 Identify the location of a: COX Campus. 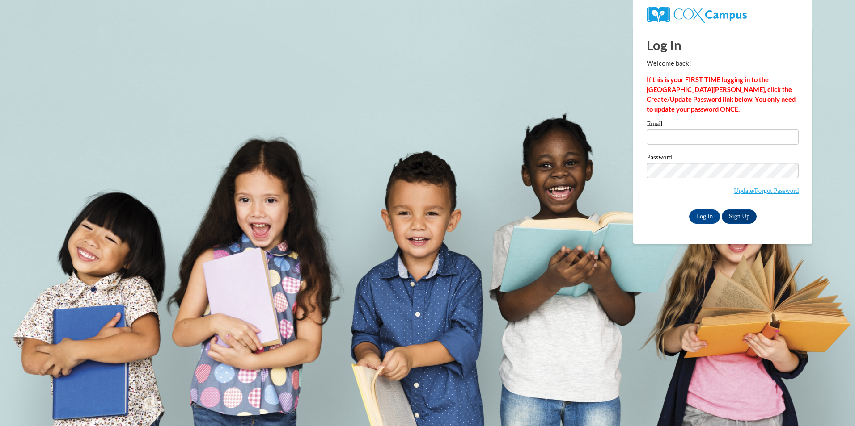
(696, 14).